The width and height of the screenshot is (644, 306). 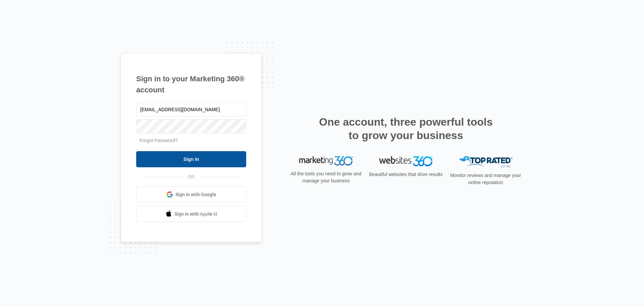 I want to click on a: Forgot Password?, so click(x=159, y=141).